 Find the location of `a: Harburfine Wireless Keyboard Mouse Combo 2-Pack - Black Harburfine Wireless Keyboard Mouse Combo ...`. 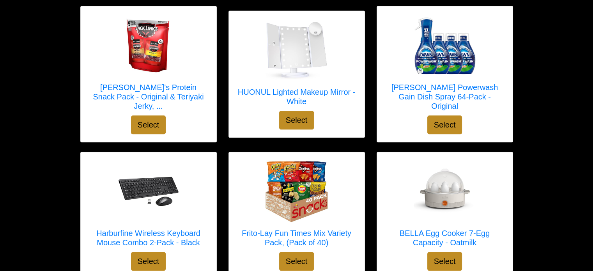

a: Harburfine Wireless Keyboard Mouse Combo 2-Pack - Black Harburfine Wireless Keyboard Mouse Combo ... is located at coordinates (149, 206).